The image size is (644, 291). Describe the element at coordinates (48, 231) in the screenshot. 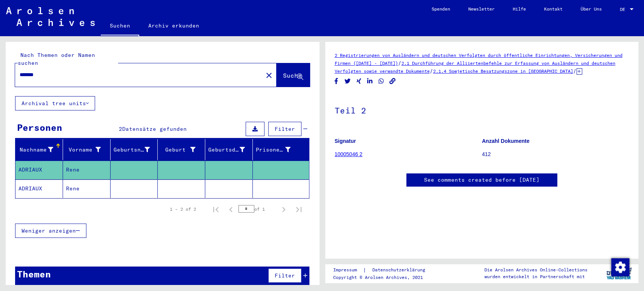

I see `span: Weniger anzeigen` at that location.